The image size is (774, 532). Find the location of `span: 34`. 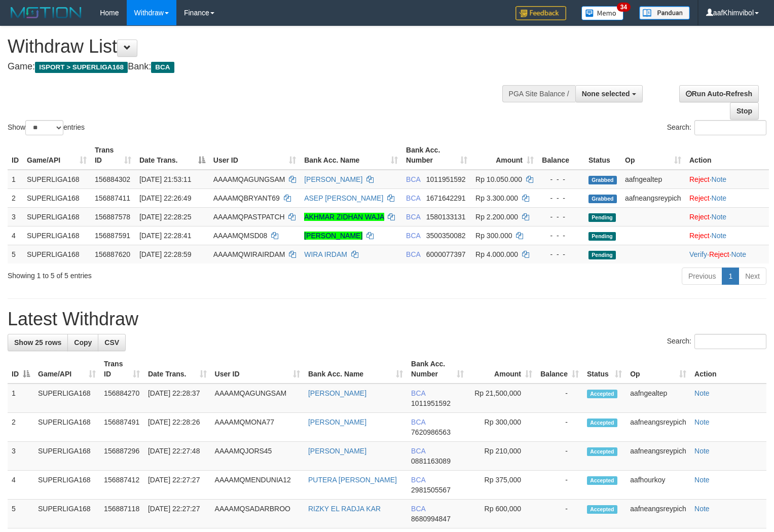

span: 34 is located at coordinates (623, 7).